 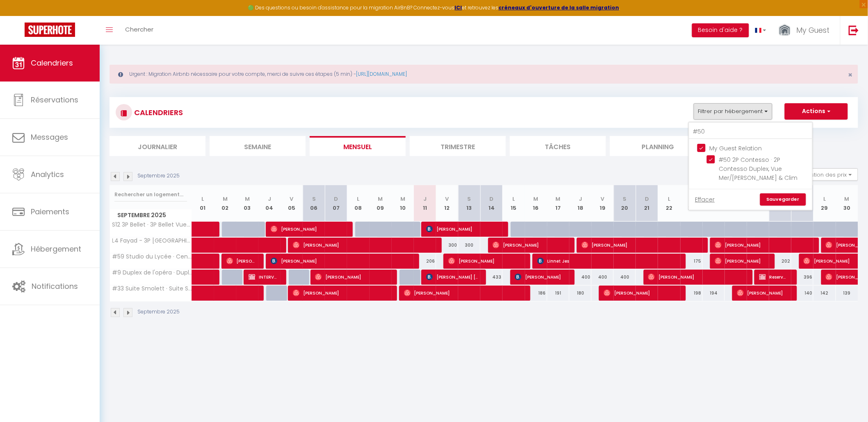 I want to click on div: 140, so click(x=802, y=293).